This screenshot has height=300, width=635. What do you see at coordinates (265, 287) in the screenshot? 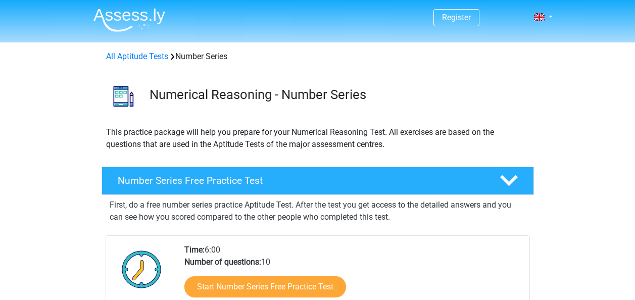
I see `a: Start Number Series Free Practice Test` at bounding box center [265, 287].